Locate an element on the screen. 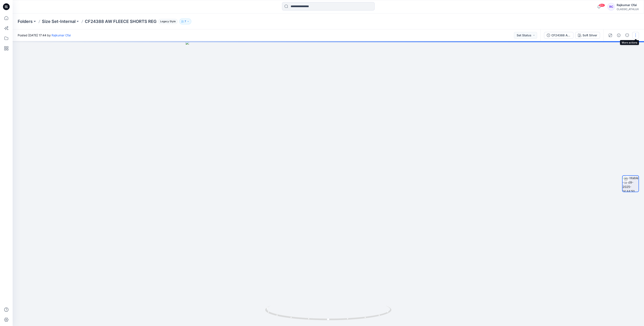 This screenshot has height=326, width=644. p: Folders is located at coordinates (25, 22).